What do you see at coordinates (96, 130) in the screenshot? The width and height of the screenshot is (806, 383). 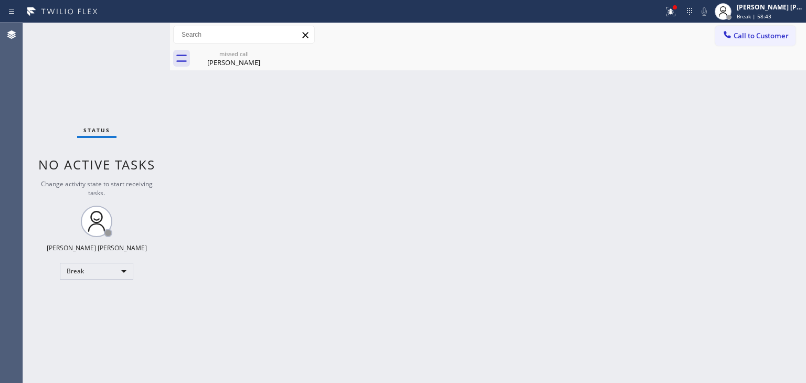 I see `span: Status` at bounding box center [96, 130].